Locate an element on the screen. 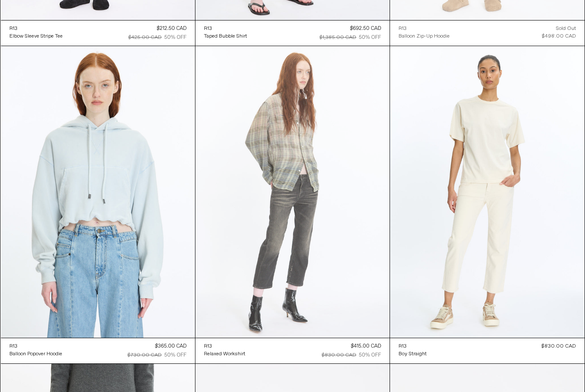  div: $212.50 CAD is located at coordinates (171, 29).